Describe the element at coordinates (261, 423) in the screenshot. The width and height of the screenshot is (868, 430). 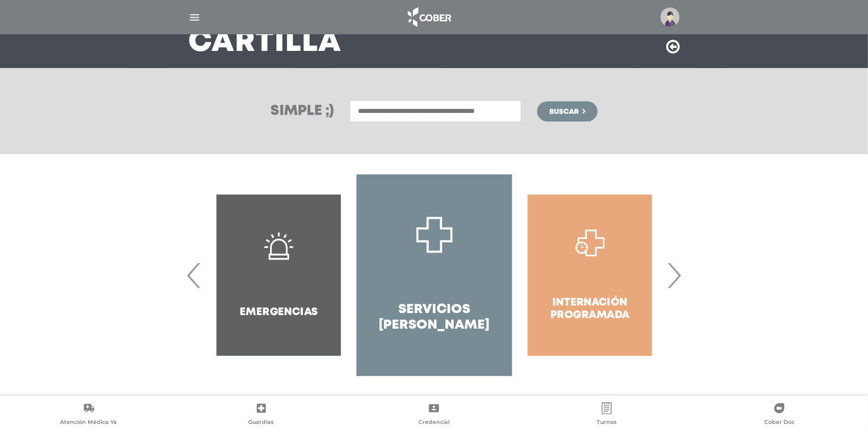
I see `span: Guardias` at that location.